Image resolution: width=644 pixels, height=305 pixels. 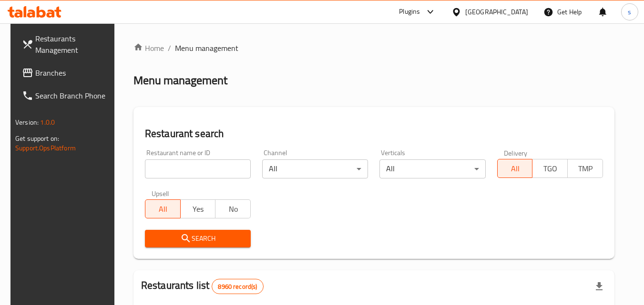 I want to click on span: Menu management, so click(x=207, y=48).